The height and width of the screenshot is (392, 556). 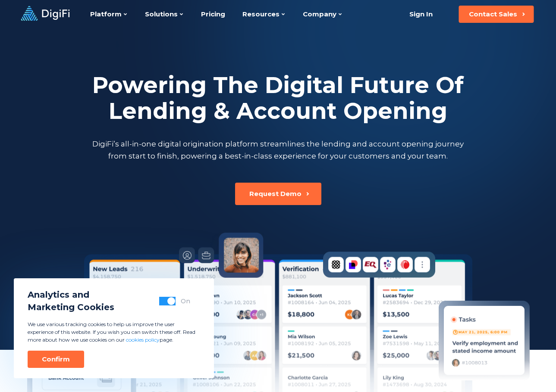 What do you see at coordinates (278, 150) in the screenshot?
I see `p: DigiFi’s all-in-one digital origination platform streamlines the lending and account opening jour...` at bounding box center [278, 150].